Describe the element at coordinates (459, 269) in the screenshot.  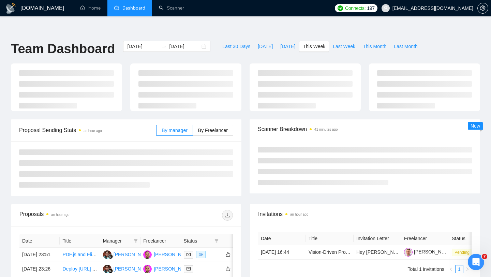
I see `a: 1` at that location.